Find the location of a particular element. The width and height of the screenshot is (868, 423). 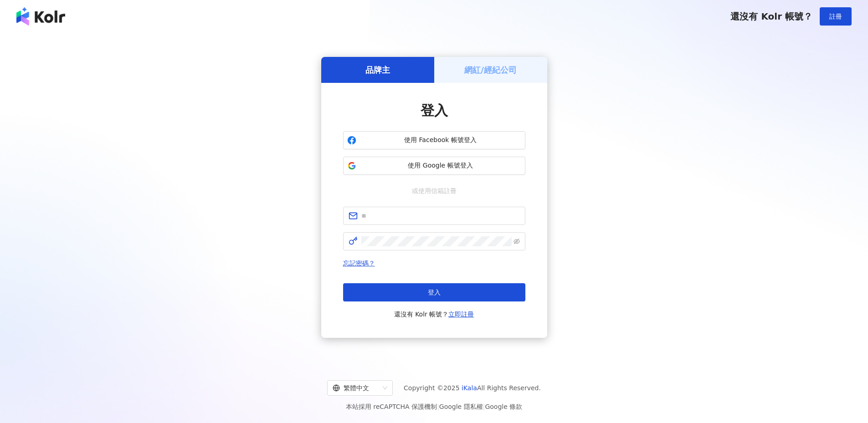

span: 使用 Google 帳號登入 is located at coordinates (441, 166).